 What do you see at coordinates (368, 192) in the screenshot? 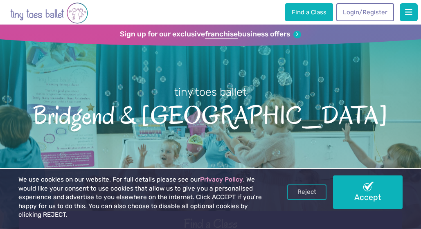
I see `a: Accept` at bounding box center [368, 192].